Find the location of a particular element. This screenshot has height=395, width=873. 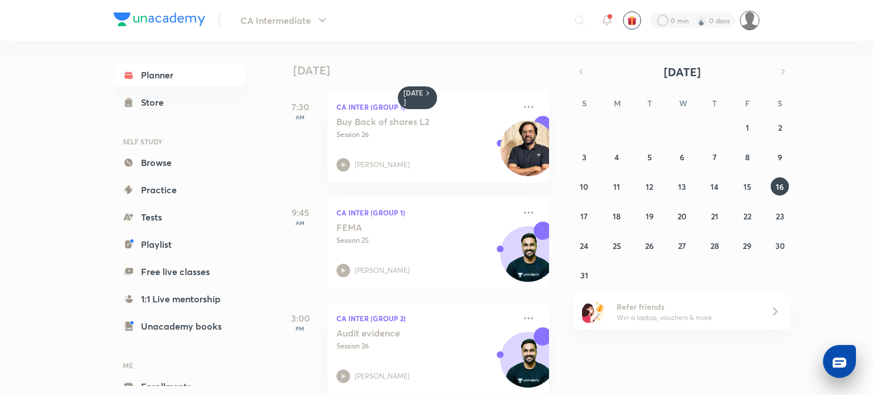

button: August 7, 2025 is located at coordinates (714, 157).